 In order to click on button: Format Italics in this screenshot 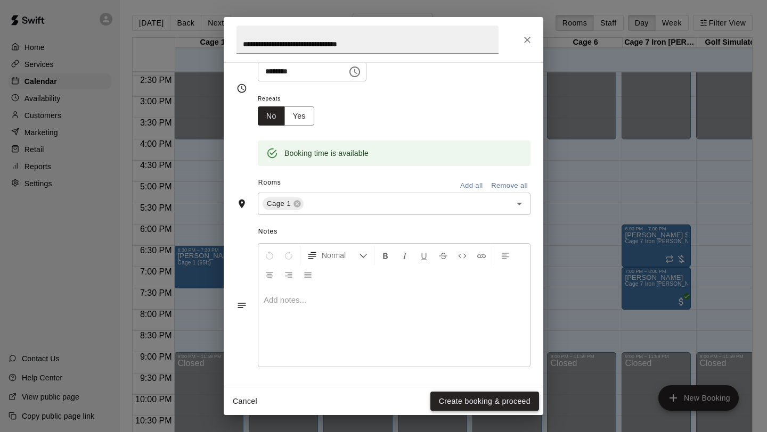, I will do `click(405, 256)`.